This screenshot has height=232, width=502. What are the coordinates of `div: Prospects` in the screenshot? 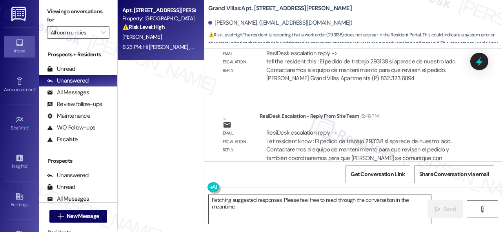 It's located at (78, 161).